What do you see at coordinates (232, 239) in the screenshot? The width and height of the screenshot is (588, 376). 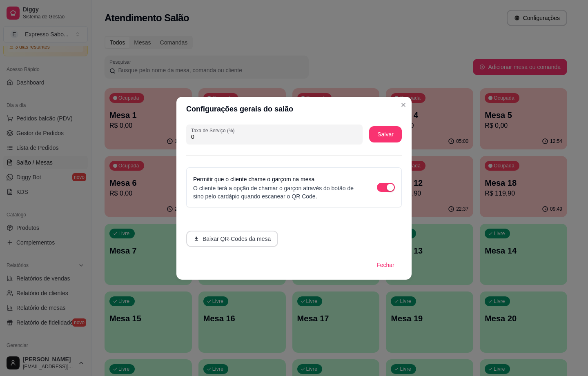 I see `a: Baixar QR-Codes da mesa` at bounding box center [232, 239].